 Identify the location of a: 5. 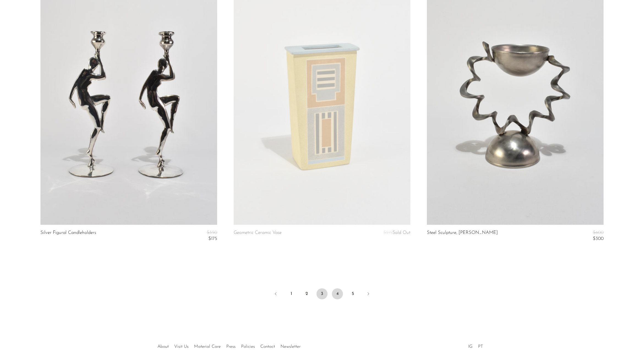
(353, 294).